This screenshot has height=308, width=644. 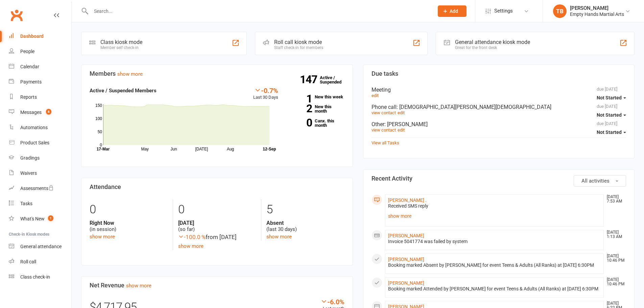 What do you see at coordinates (384, 130) in the screenshot?
I see `a: view contact` at bounding box center [384, 130].